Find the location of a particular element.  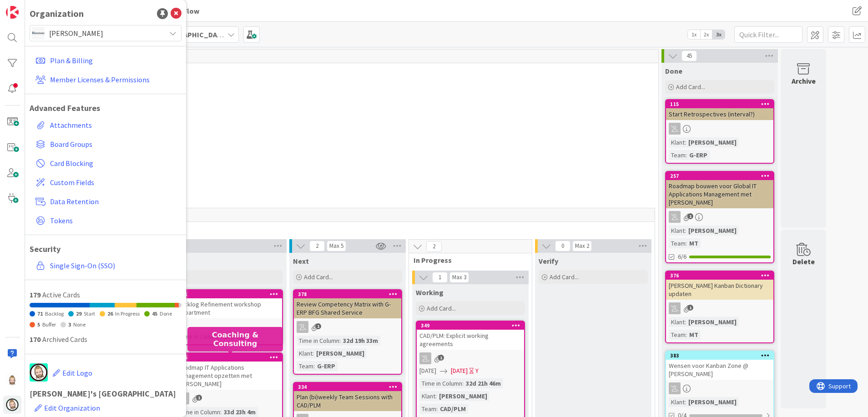

span: 179 is located at coordinates (35, 295).